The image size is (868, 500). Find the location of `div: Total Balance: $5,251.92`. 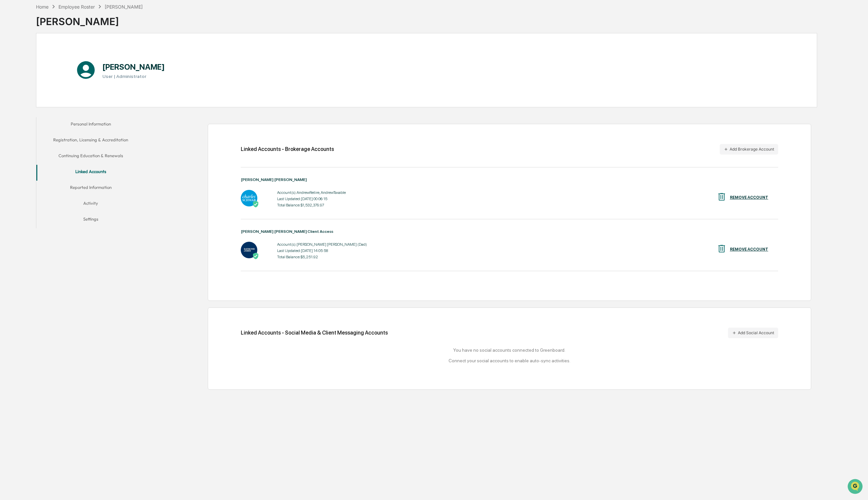

div: Total Balance: $5,251.92 is located at coordinates (322, 257).